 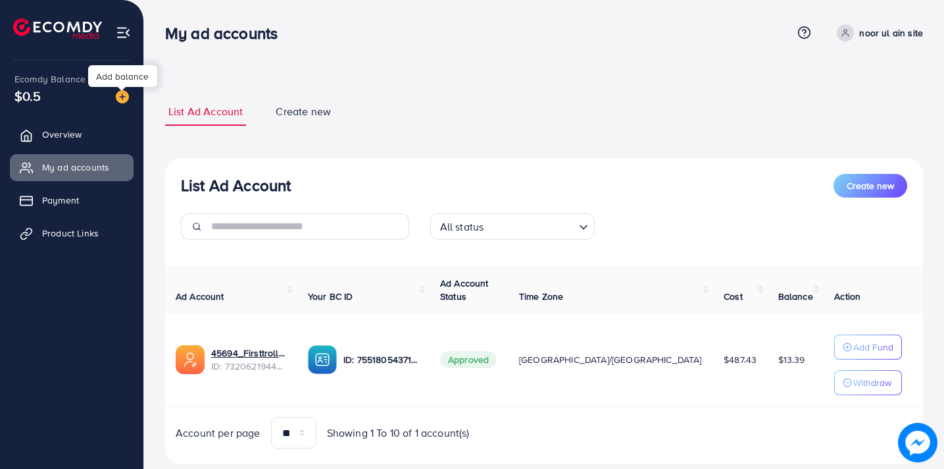 I want to click on p: Withdraw, so click(x=873, y=382).